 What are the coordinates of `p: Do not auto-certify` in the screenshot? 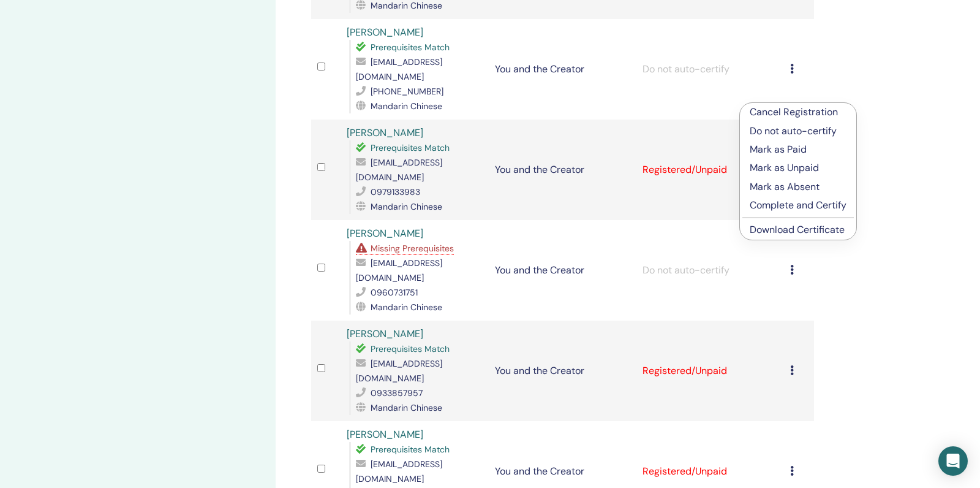 It's located at (798, 131).